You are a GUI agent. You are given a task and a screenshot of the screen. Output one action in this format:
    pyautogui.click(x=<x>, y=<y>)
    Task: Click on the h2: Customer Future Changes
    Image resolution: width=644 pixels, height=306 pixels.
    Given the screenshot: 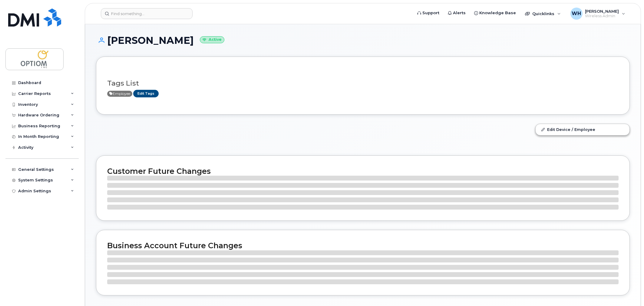 What is the action you would take?
    pyautogui.click(x=363, y=171)
    